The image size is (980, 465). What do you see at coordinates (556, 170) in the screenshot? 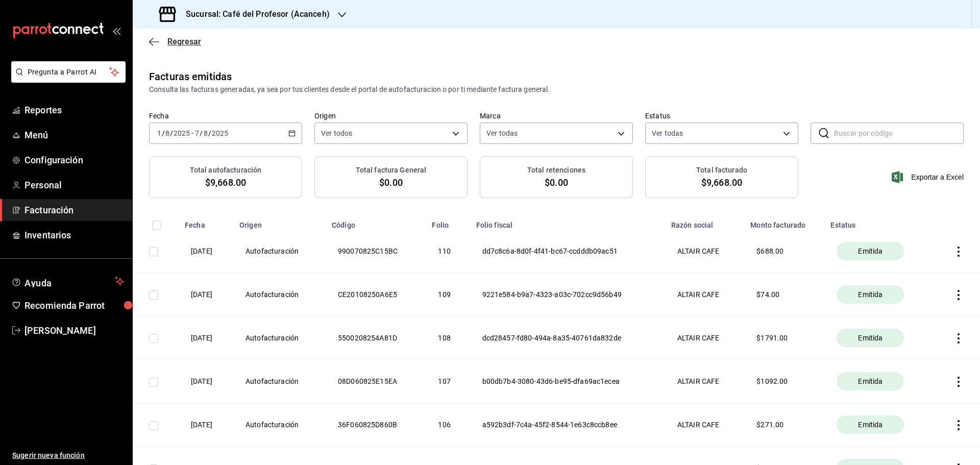
I see `h3: Total retenciones` at bounding box center [556, 170].